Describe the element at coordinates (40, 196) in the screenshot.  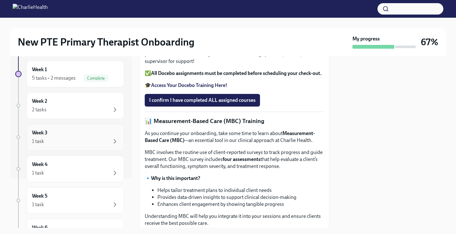
I see `h6: Week 5` at that location.